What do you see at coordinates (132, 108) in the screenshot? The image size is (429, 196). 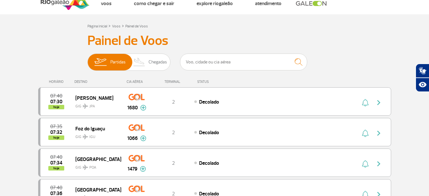 I see `span: 1680` at bounding box center [132, 108].